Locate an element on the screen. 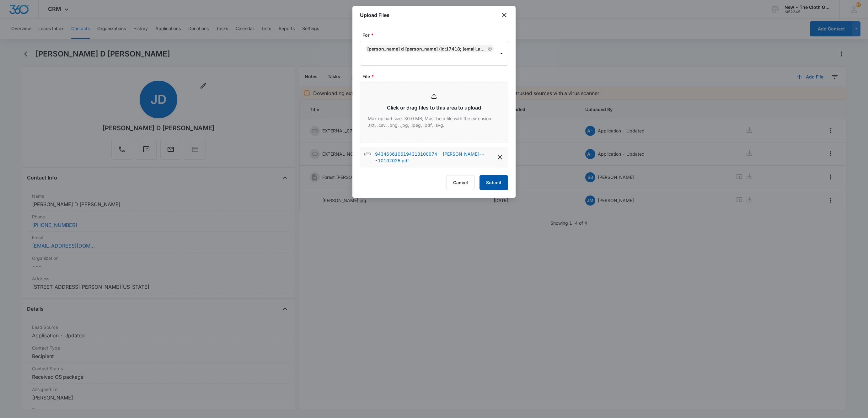  button: Submit is located at coordinates (493, 183).